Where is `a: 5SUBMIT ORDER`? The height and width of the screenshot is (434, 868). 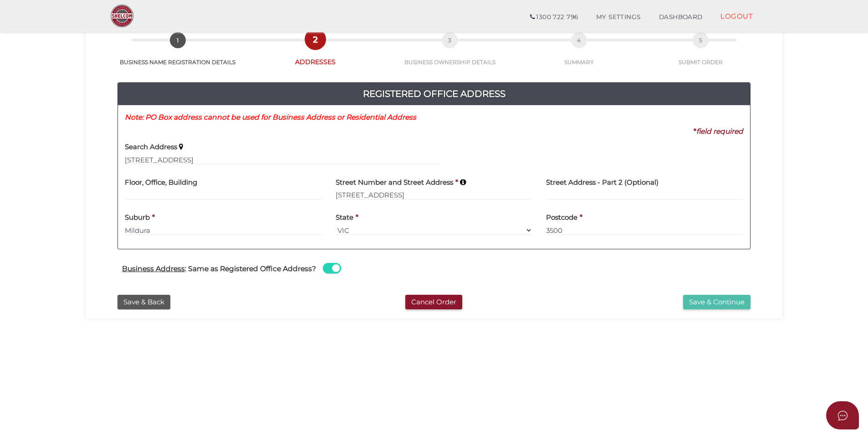 a: 5SUBMIT ORDER is located at coordinates (700, 54).